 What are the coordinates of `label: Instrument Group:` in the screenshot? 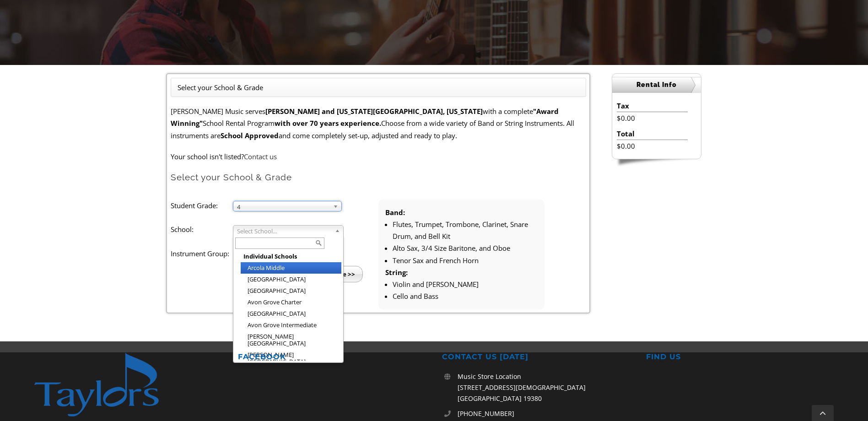 It's located at (202, 254).